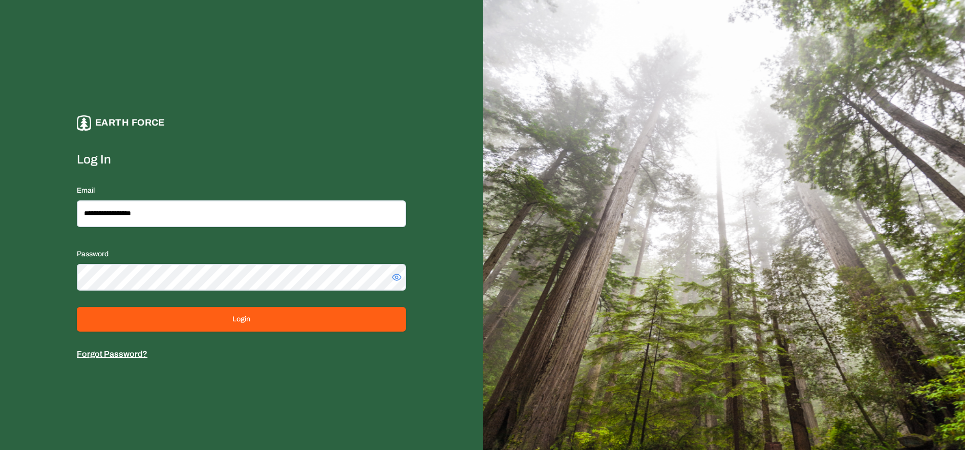 Image resolution: width=965 pixels, height=450 pixels. Describe the element at coordinates (84, 122) in the screenshot. I see `img: earthforce-logo-white-uG4MPadI.svg` at that location.